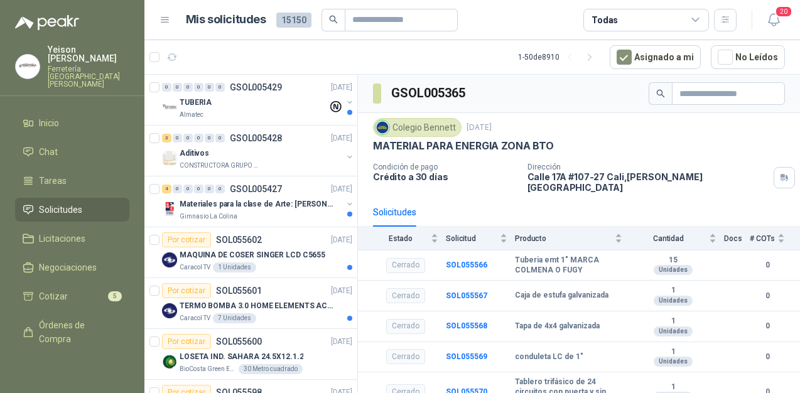 The width and height of the screenshot is (800, 393). Describe the element at coordinates (655, 57) in the screenshot. I see `button: Asignado a mi` at that location.